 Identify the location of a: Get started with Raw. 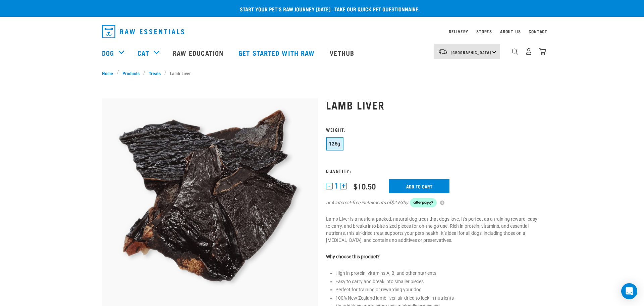
(278, 52).